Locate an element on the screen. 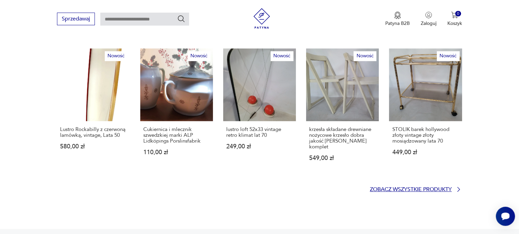 Image resolution: width=519 pixels, height=234 pixels. p: lustro loft 52x33 vintage retro klimat lat 70 is located at coordinates (259, 132).